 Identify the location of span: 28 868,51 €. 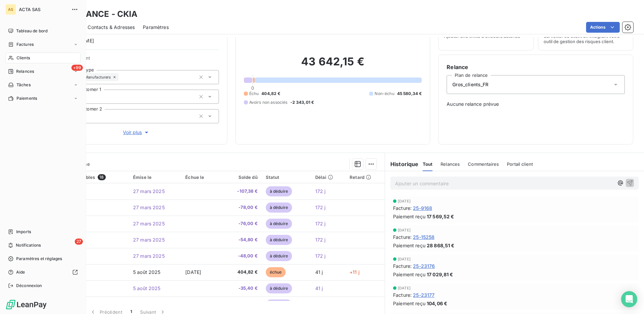
(441, 245).